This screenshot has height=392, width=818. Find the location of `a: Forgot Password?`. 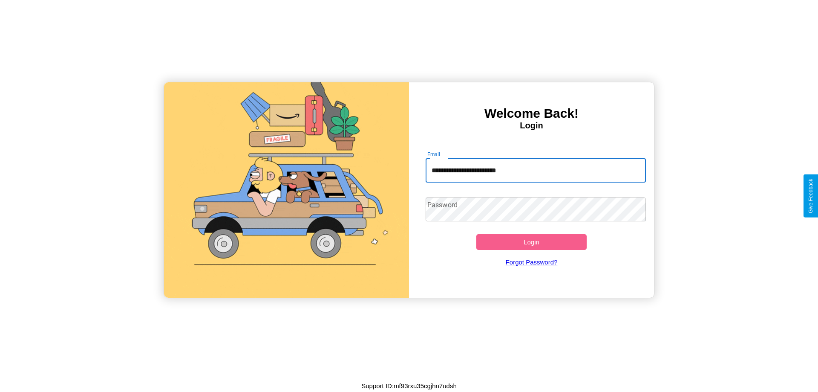

a: Forgot Password? is located at coordinates (532, 262).